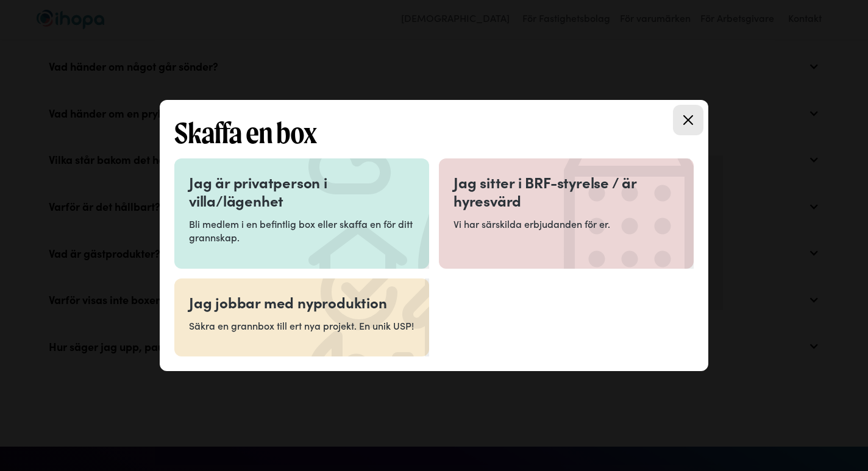 The height and width of the screenshot is (471, 868). What do you see at coordinates (566, 224) in the screenshot?
I see `p: Vi har särskilda erbjudanden för er.` at bounding box center [566, 224].